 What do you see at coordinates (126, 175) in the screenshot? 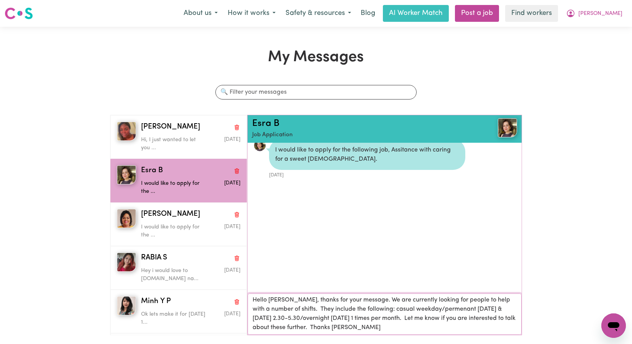
I see `img: Esra B` at bounding box center [126, 175].